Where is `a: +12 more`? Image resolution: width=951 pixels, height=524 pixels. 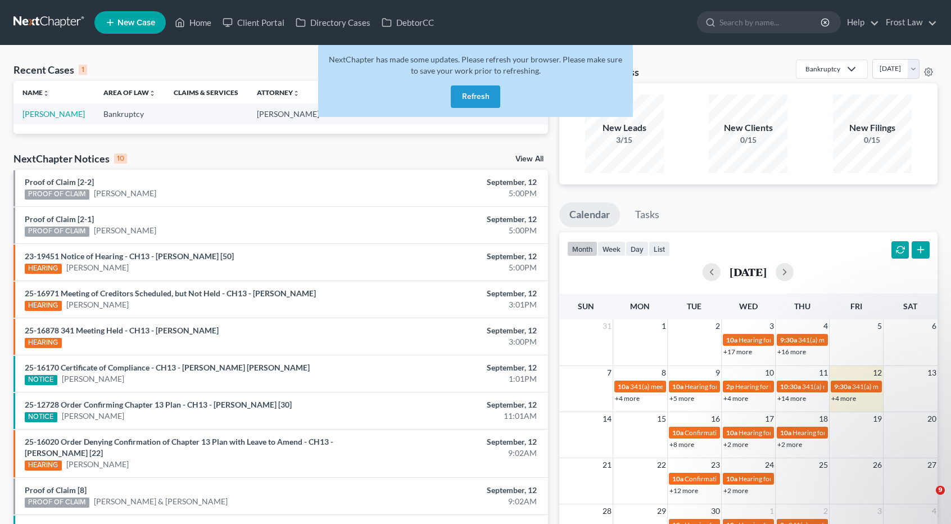
a: +12 more is located at coordinates (684, 490).